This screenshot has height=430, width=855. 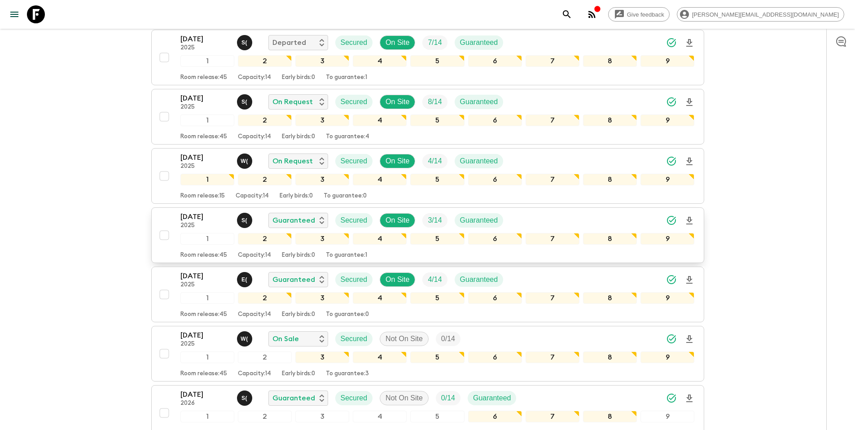 What do you see at coordinates (202, 196) in the screenshot?
I see `p: Room release: 15` at bounding box center [202, 196].